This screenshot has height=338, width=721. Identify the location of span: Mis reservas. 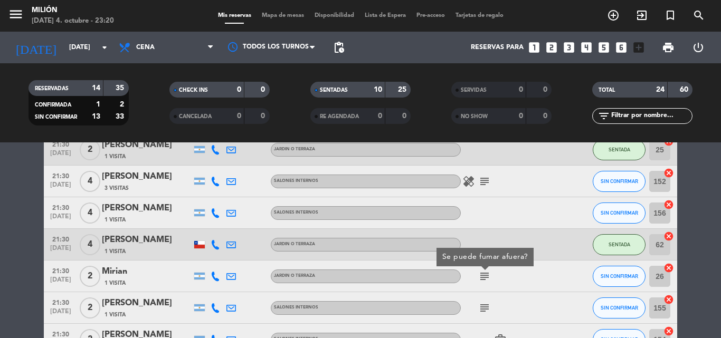
(234, 15).